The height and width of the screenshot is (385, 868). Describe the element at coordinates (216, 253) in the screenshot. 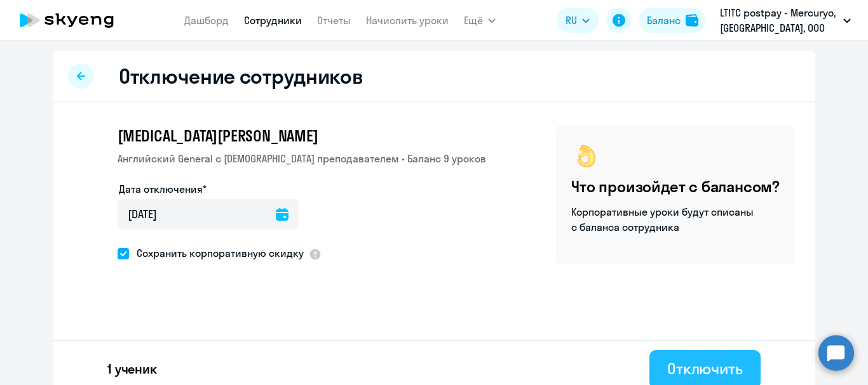

I see `span: Сохранить корпоративную скидку` at that location.